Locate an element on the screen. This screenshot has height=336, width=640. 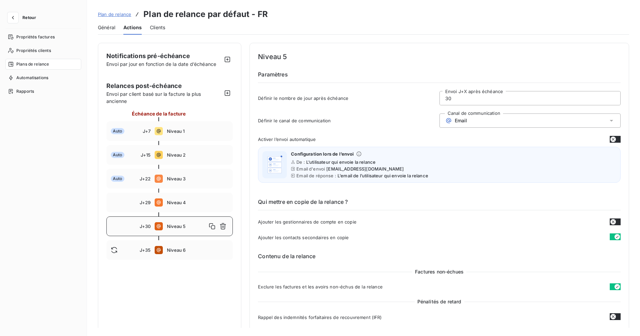
span: Activer l’envoi automatique is located at coordinates (287, 139).